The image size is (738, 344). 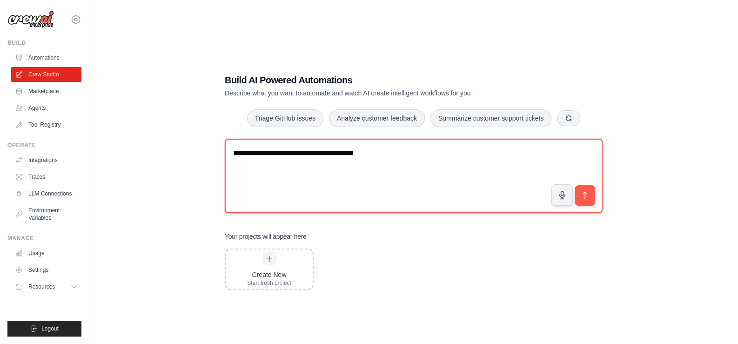 What do you see at coordinates (381, 80) in the screenshot?
I see `h1: Build AI Powered Automations` at bounding box center [381, 80].